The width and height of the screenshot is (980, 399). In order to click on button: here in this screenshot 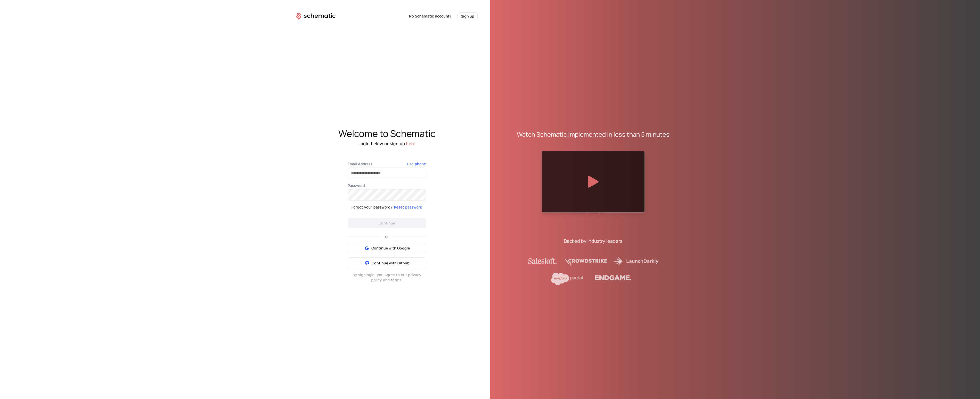, I will do `click(411, 144)`.